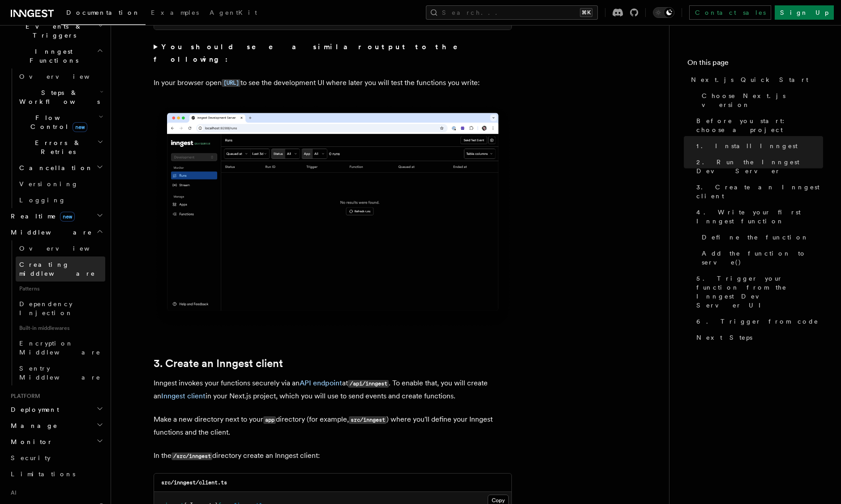  What do you see at coordinates (30, 442) in the screenshot?
I see `span: Monitor` at bounding box center [30, 442].